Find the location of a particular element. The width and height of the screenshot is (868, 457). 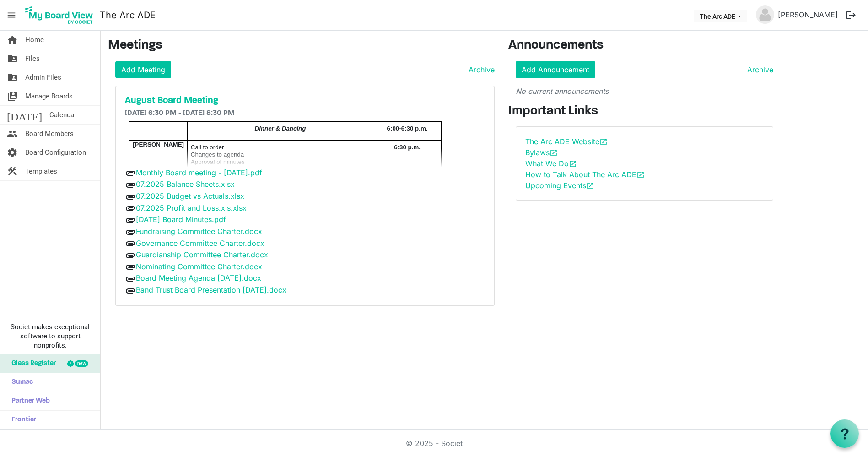

a: 07.2025 Budget vs Actuals.xlsx is located at coordinates (190, 196).